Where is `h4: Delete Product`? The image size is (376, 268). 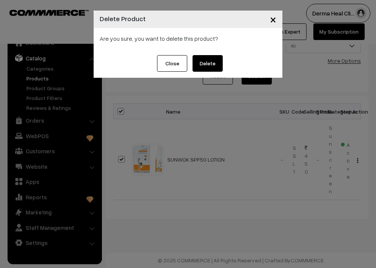 h4: Delete Product is located at coordinates (123, 19).